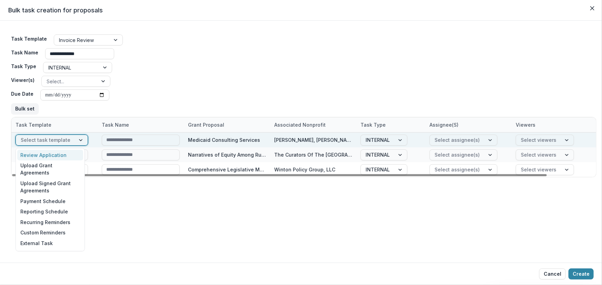  Describe the element at coordinates (50, 170) in the screenshot. I see `div: Upload Grant Agreements` at that location.